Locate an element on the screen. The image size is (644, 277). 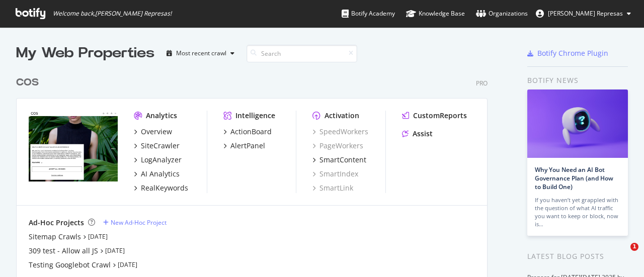
div: Botify Chrome Plugin is located at coordinates (573, 54).